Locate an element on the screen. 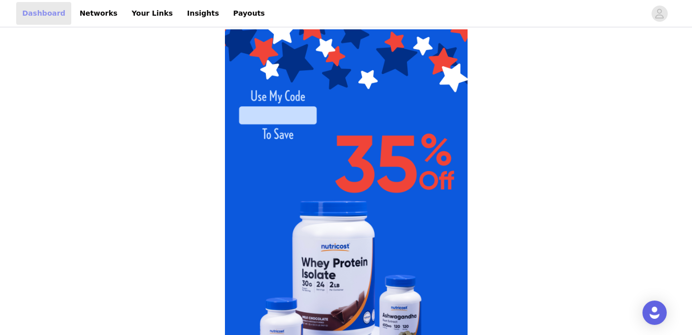  a: Your Links is located at coordinates (152, 13).